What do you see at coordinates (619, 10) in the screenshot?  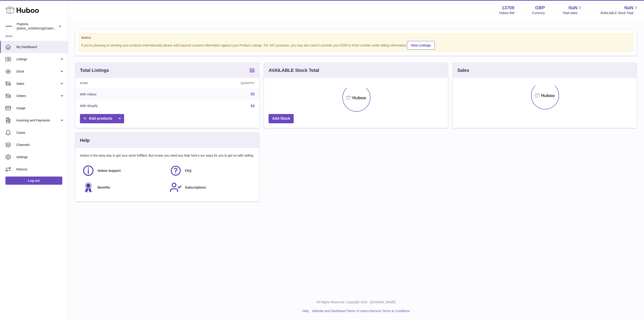 I see `a: NaN AVAILABLE Stock Total` at bounding box center [619, 10].